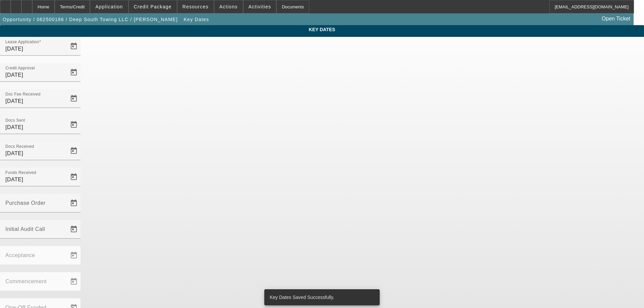  What do you see at coordinates (20, 68) in the screenshot?
I see `mat-label: Credit Approval` at bounding box center [20, 68].